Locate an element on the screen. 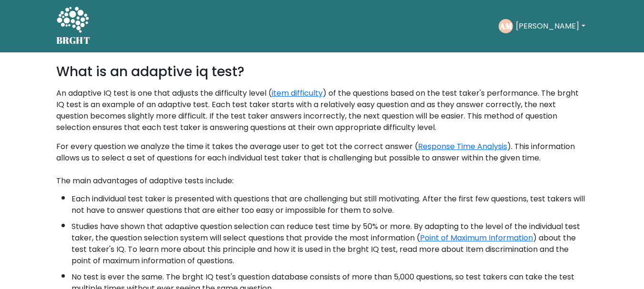 The width and height of the screenshot is (644, 289). li: Studies have shown that adaptive question selection can reduce test time by 50% or more. By adapt... is located at coordinates (330, 242).